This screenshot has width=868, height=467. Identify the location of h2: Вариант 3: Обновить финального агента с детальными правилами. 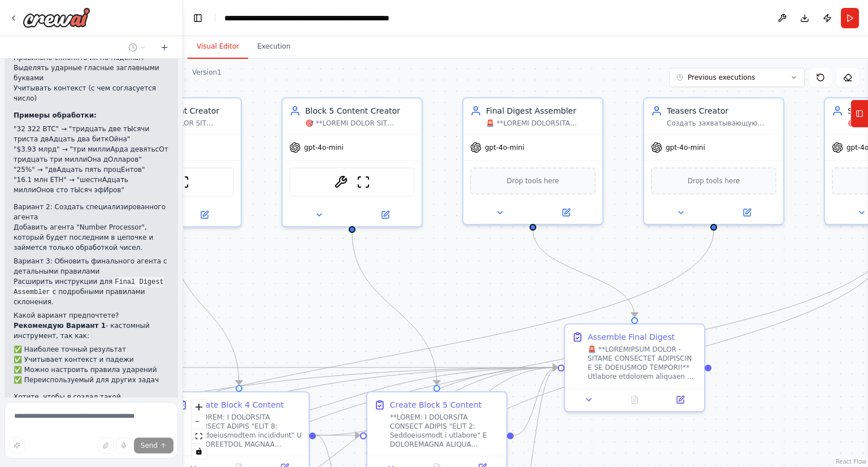
(91, 266).